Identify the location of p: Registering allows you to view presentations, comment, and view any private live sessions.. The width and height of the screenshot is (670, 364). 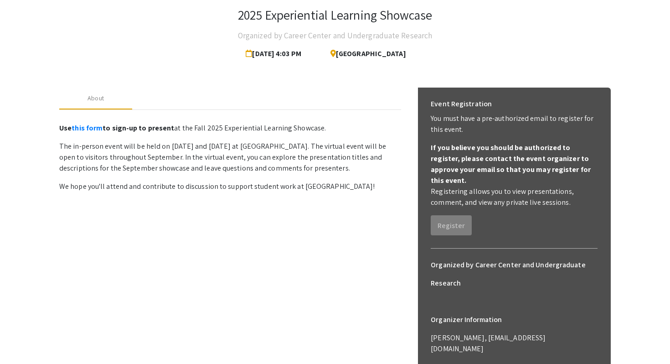
(514, 197).